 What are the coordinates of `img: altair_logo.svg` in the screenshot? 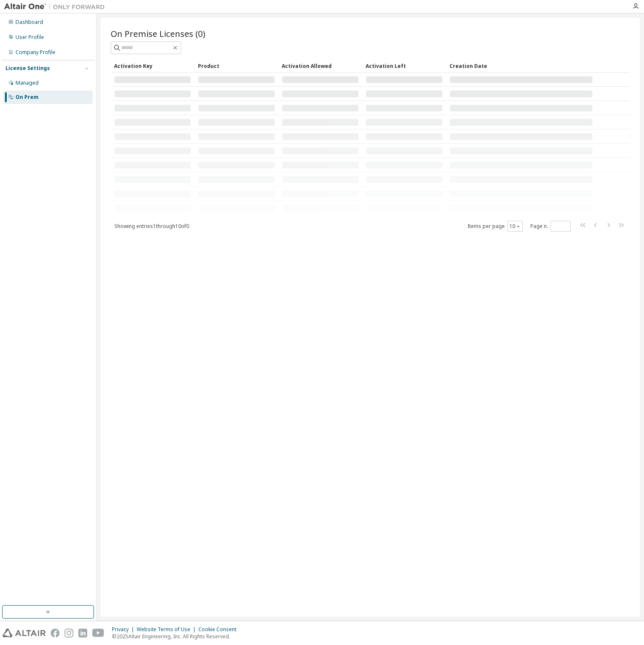 It's located at (24, 633).